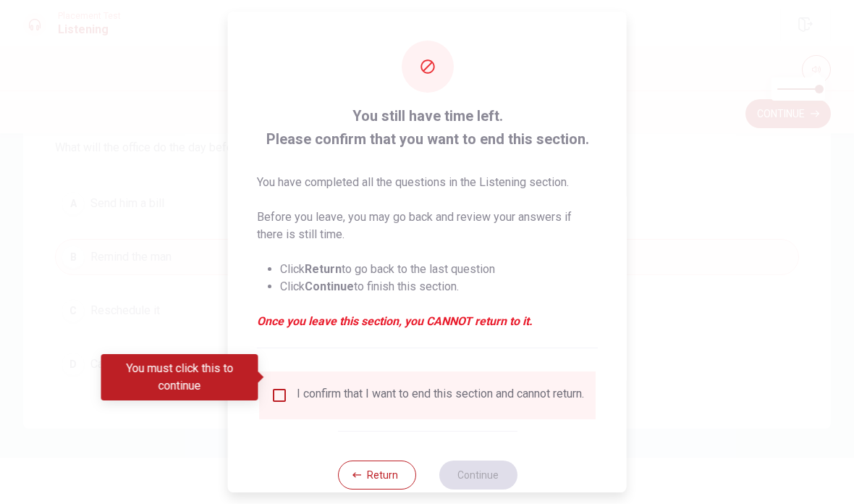 The height and width of the screenshot is (504, 854). What do you see at coordinates (329, 286) in the screenshot?
I see `strong: Continue` at bounding box center [329, 286].